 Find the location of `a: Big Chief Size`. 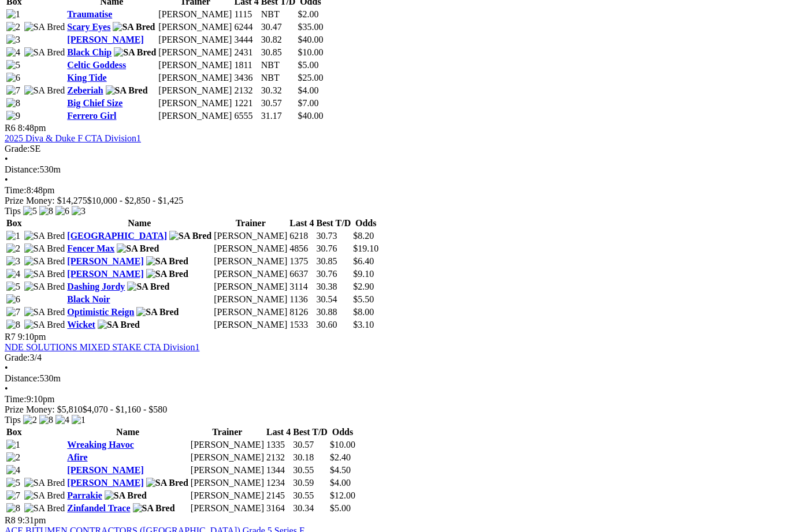

a: Big Chief Size is located at coordinates (95, 103).